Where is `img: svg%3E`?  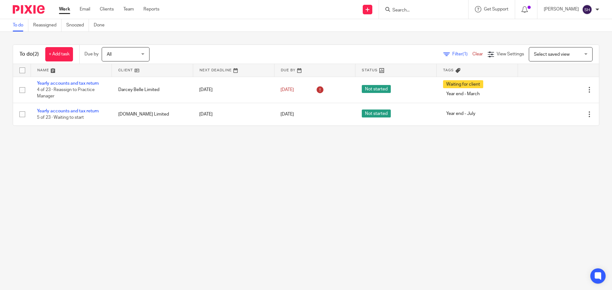 img: svg%3E is located at coordinates (587, 10).